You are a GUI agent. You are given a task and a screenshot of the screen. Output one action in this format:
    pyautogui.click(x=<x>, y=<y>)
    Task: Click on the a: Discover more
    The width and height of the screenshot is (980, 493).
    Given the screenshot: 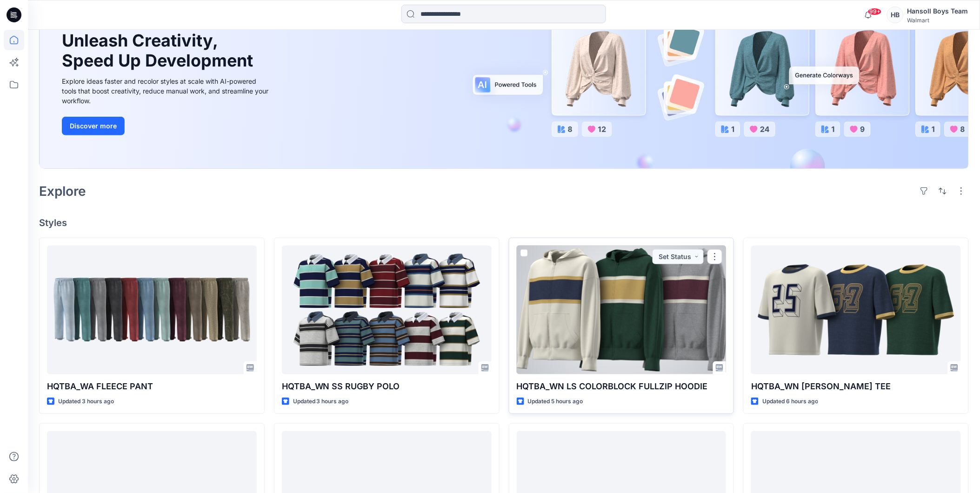 What is the action you would take?
    pyautogui.click(x=166, y=126)
    